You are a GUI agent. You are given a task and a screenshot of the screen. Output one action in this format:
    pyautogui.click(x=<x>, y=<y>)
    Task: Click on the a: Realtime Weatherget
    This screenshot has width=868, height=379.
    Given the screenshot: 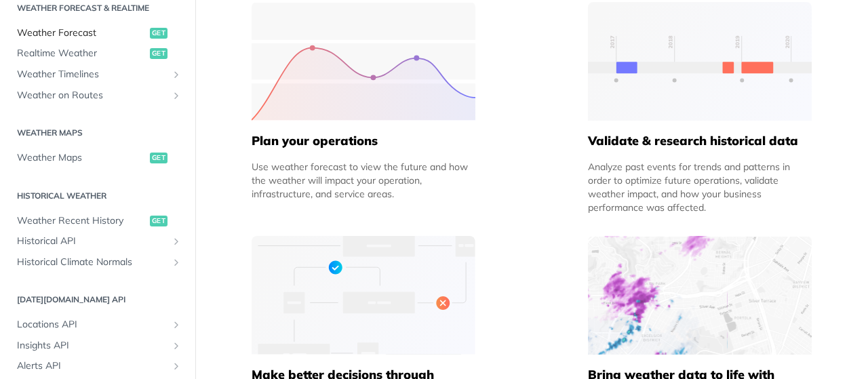 What is the action you would take?
    pyautogui.click(x=98, y=53)
    